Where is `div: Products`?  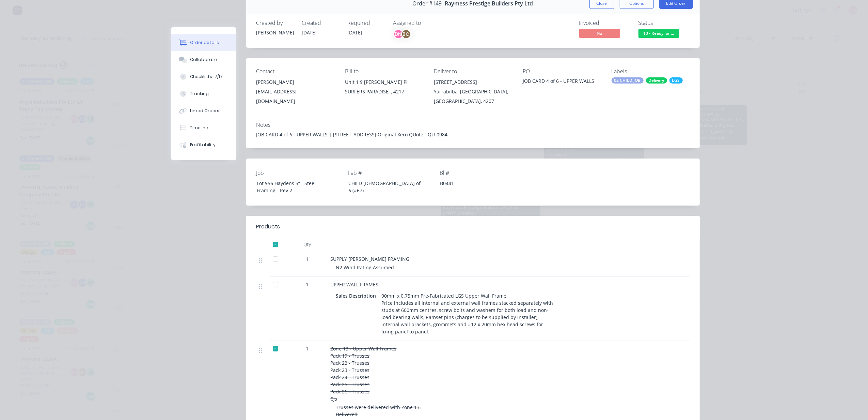
div: Products is located at coordinates (268, 227).